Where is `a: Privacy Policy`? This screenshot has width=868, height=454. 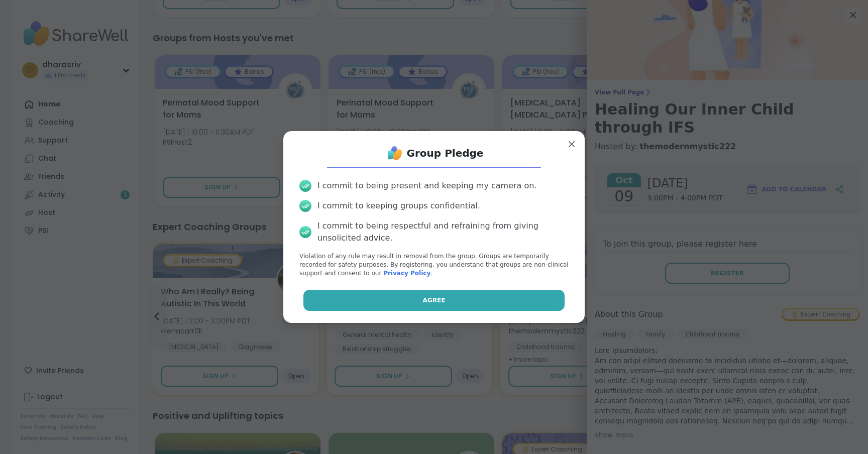
a: Privacy Policy is located at coordinates (407, 273).